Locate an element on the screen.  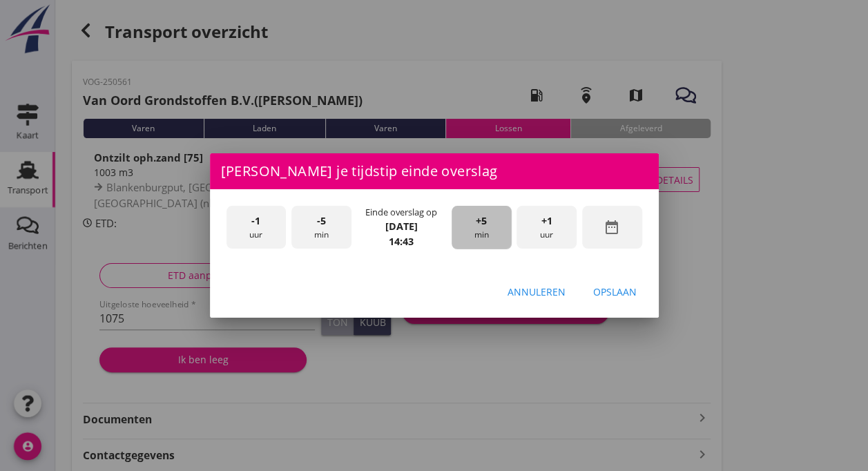
span: +1 is located at coordinates (547, 221).